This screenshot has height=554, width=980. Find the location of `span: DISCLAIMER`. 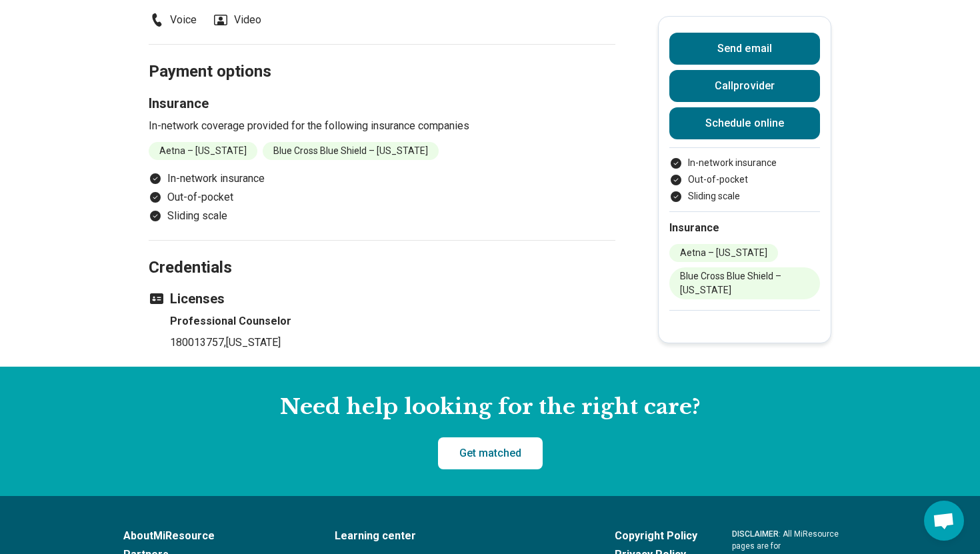

span: DISCLAIMER is located at coordinates (756, 533).